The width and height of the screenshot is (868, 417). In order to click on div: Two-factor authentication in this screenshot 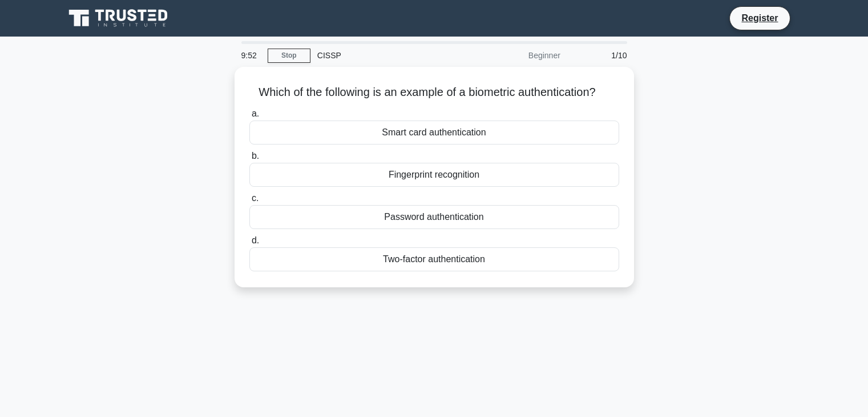, I will do `click(434, 259)`.